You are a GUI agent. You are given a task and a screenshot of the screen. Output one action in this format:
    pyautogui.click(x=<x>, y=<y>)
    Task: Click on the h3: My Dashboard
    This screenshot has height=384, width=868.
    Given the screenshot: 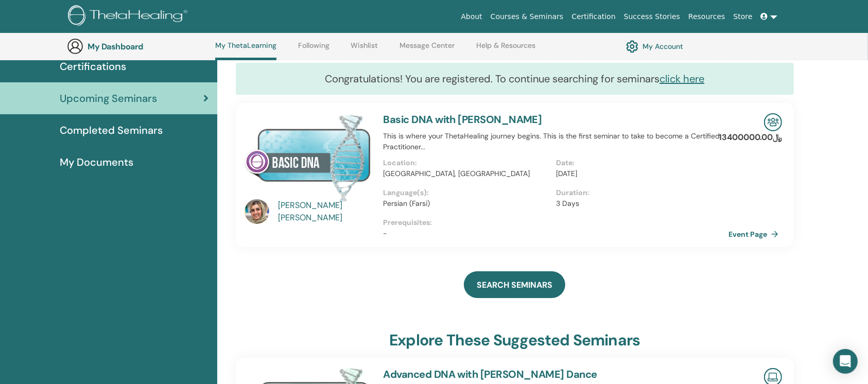 What is the action you would take?
    pyautogui.click(x=139, y=46)
    